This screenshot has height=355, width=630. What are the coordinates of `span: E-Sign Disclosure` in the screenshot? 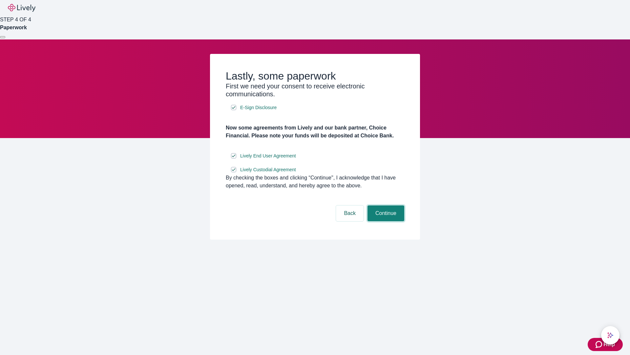 It's located at (258, 107).